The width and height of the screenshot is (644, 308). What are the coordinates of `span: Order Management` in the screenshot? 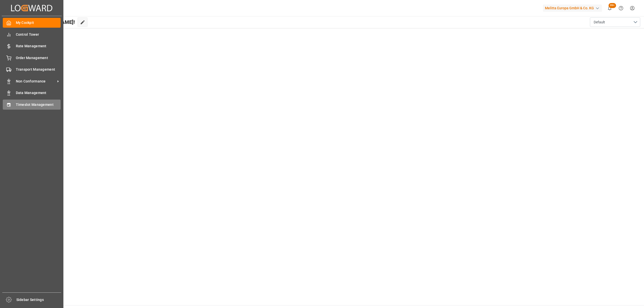 It's located at (38, 58).